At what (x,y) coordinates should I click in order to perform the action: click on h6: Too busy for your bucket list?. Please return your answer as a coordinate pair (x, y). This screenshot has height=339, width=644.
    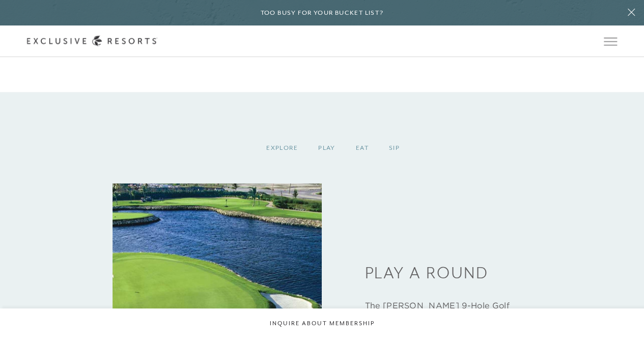
    Looking at the image, I should click on (322, 12).